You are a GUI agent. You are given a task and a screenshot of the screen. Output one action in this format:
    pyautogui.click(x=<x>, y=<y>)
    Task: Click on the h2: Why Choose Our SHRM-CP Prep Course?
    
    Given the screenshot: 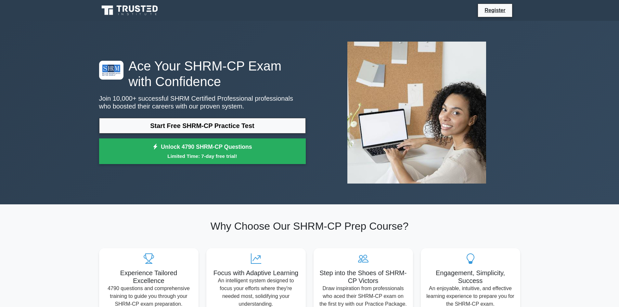 What is the action you would take?
    pyautogui.click(x=310, y=226)
    